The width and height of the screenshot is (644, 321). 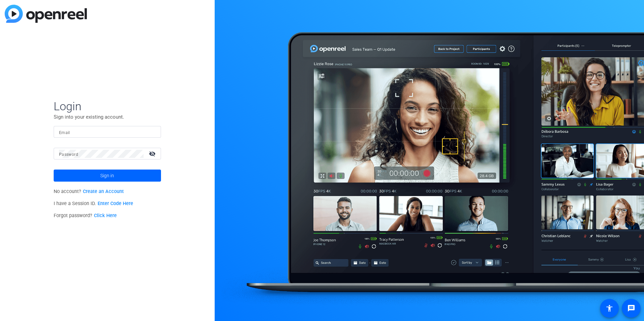 I want to click on a: Create an Account, so click(x=103, y=192).